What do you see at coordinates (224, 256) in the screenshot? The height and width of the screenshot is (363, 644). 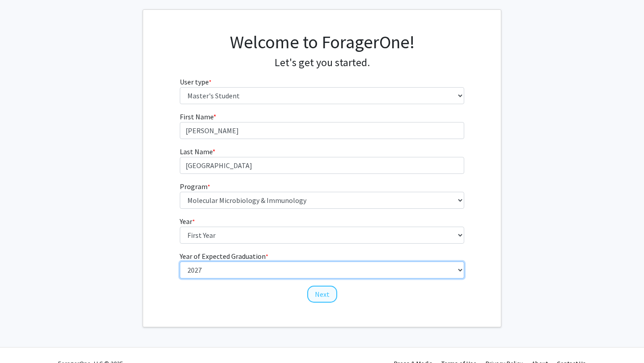 I see `label: Year of Expected Graduation` at bounding box center [224, 256].